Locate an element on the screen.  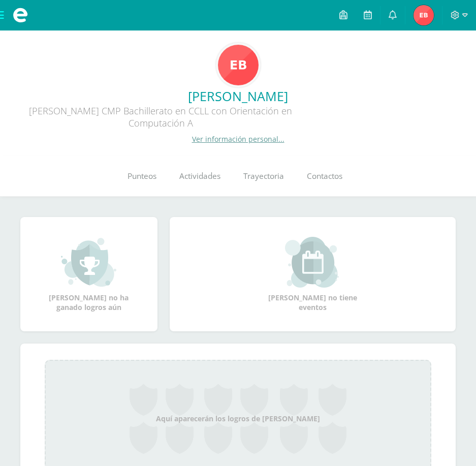
img: 71711bd8aa2cf53c91d992f3c93e6204.png is located at coordinates (424, 15).